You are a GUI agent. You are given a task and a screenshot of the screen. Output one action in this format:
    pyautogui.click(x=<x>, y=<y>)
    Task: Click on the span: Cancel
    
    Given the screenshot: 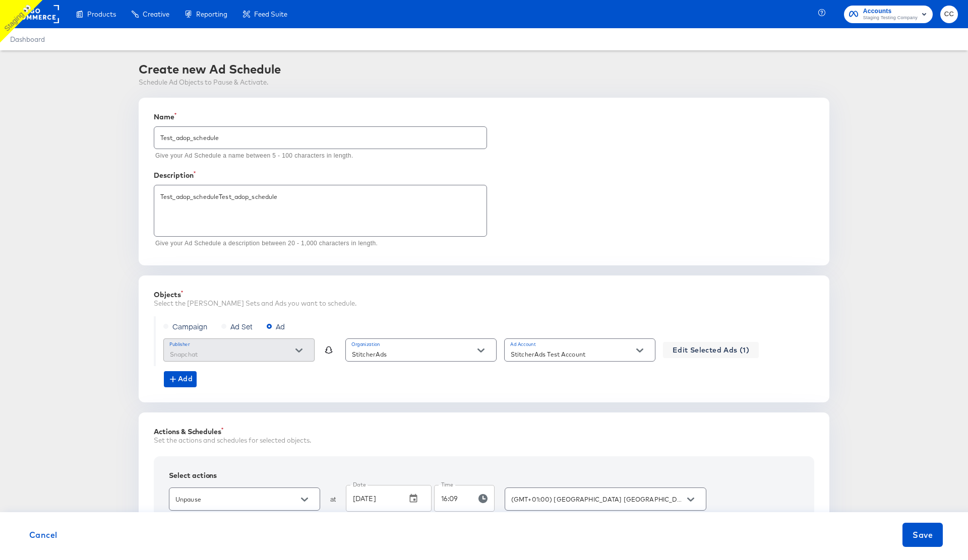 What is the action you would take?
    pyautogui.click(x=43, y=535)
    